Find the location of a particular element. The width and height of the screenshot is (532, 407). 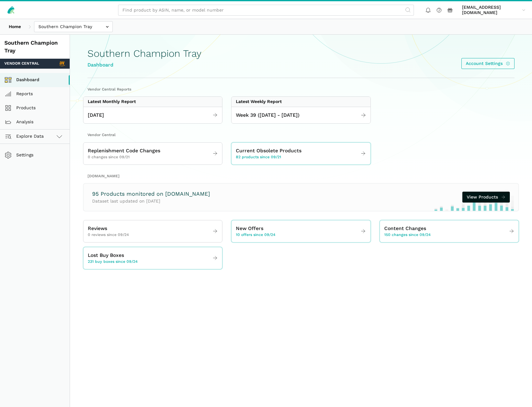

span: Replenishment Code Changes is located at coordinates (124, 151).